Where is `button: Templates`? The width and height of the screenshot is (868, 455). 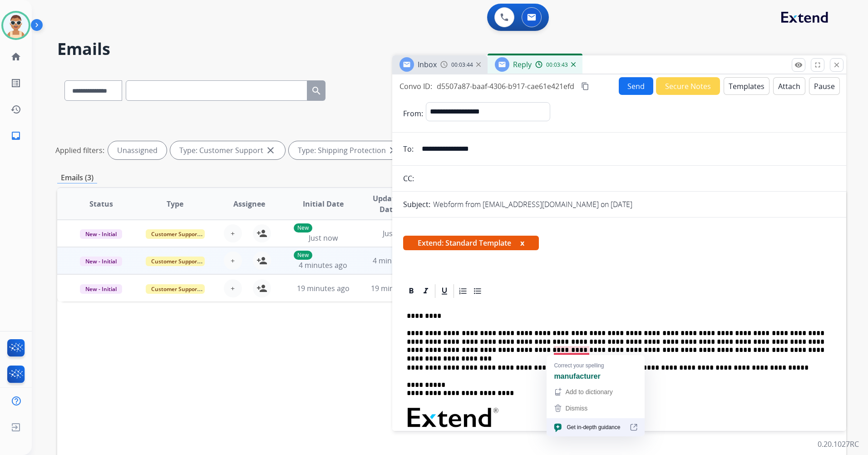 button: Templates is located at coordinates (746, 86).